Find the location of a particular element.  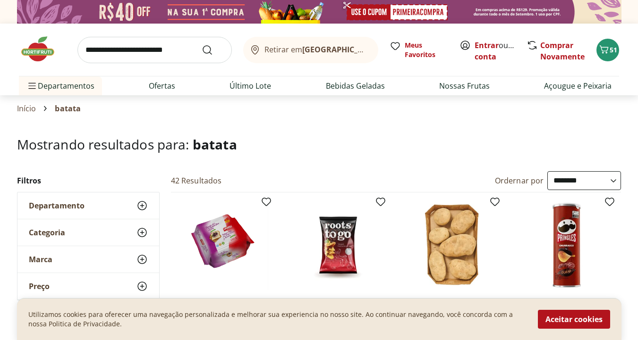

p: Utilizamos cookies para oferecer uma navegação personalizada e melhorar sua experiencia no nosso ... is located at coordinates (277, 320).